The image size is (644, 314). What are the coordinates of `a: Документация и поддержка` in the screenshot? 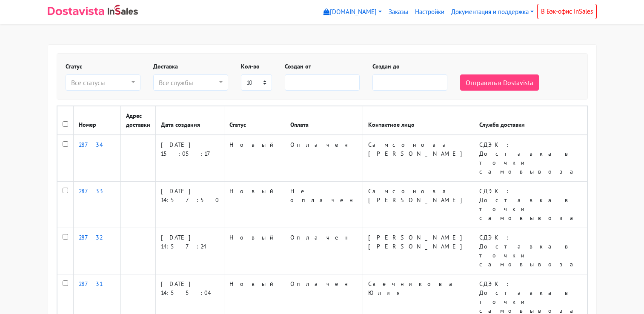 It's located at (493, 12).